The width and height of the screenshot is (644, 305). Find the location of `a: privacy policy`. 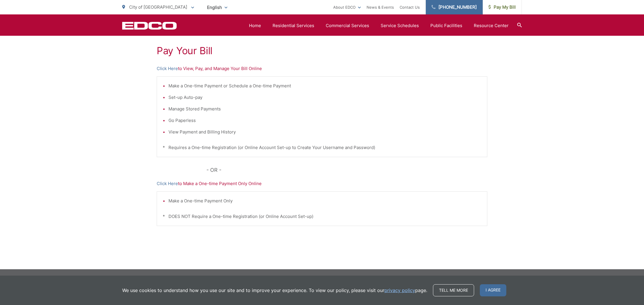

a: privacy policy is located at coordinates (399, 290).